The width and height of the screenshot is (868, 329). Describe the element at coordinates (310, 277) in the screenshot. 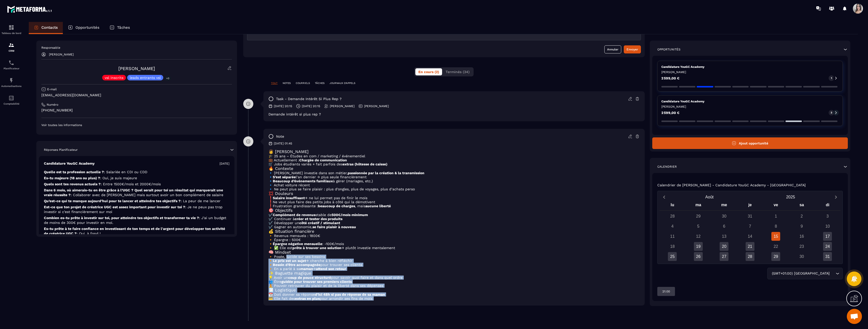

I see `strong: coup de pouce structuré` at that location.